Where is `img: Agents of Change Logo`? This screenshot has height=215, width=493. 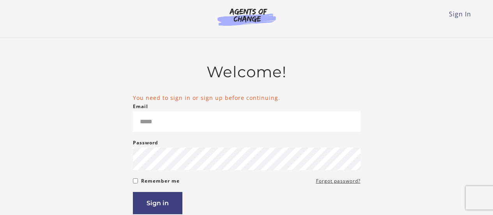
img: Agents of Change Logo is located at coordinates (247, 17).